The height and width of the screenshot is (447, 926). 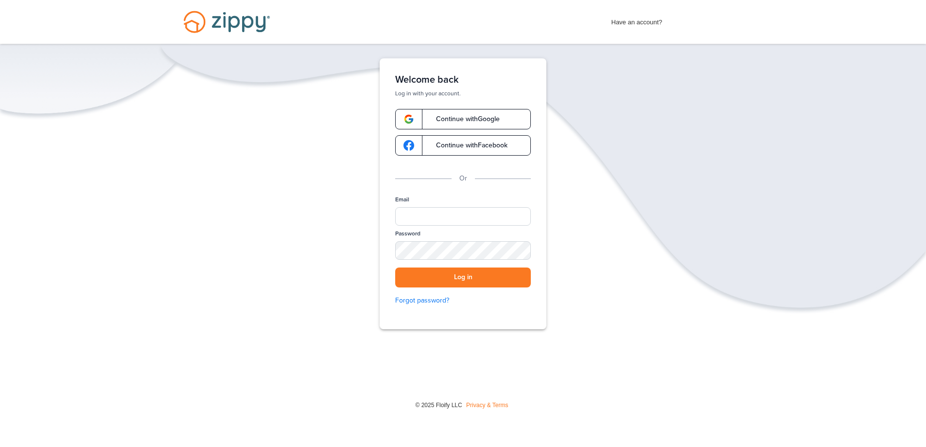 What do you see at coordinates (463, 119) in the screenshot?
I see `a: google-logoContinue withGoogle` at bounding box center [463, 119].